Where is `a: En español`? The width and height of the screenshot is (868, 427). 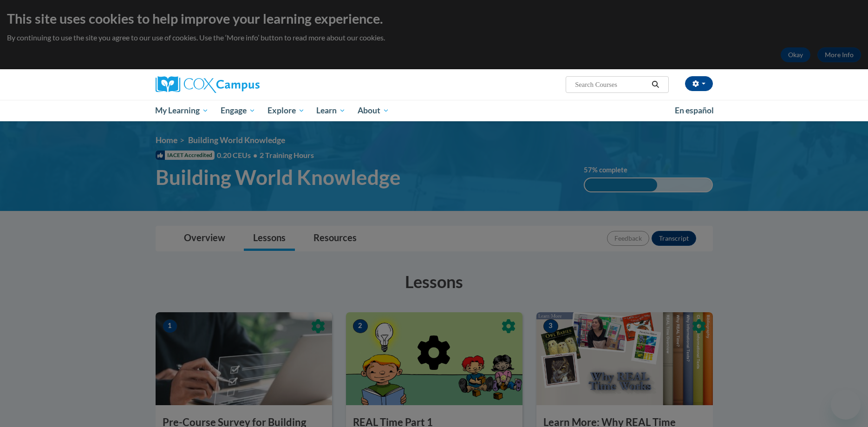
a: En español is located at coordinates (695, 111).